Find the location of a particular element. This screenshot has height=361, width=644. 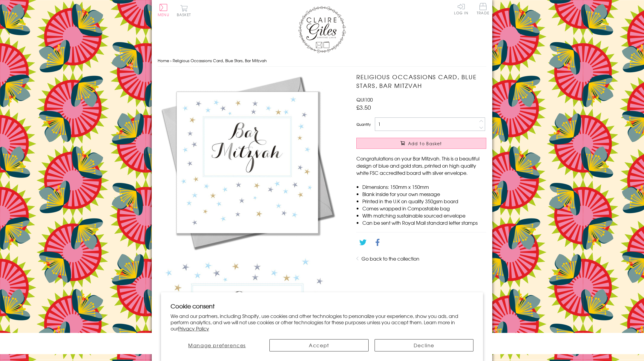

a: Log In is located at coordinates (461, 8).